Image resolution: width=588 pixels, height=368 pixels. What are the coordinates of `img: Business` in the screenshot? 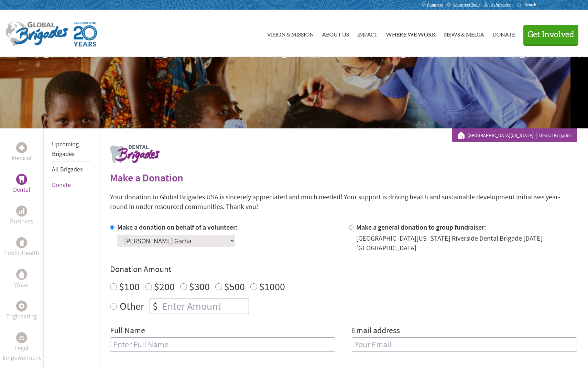 It's located at (21, 211).